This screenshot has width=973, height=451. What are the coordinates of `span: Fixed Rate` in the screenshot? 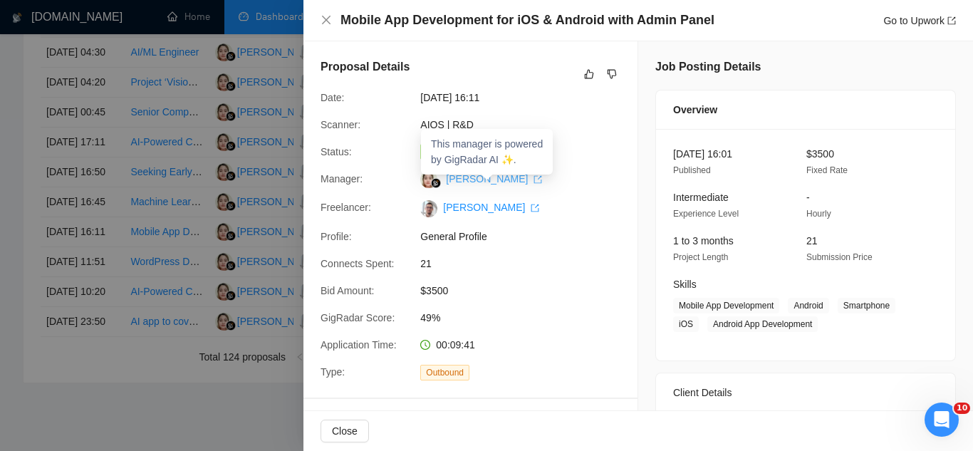 It's located at (827, 170).